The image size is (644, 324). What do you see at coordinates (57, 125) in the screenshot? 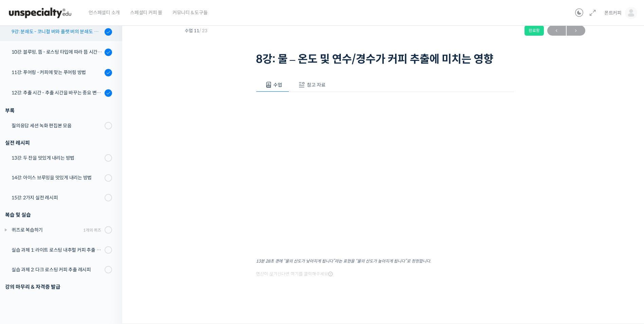
I see `div: 질의응답 세션 녹화 편집본 모음` at bounding box center [57, 125].